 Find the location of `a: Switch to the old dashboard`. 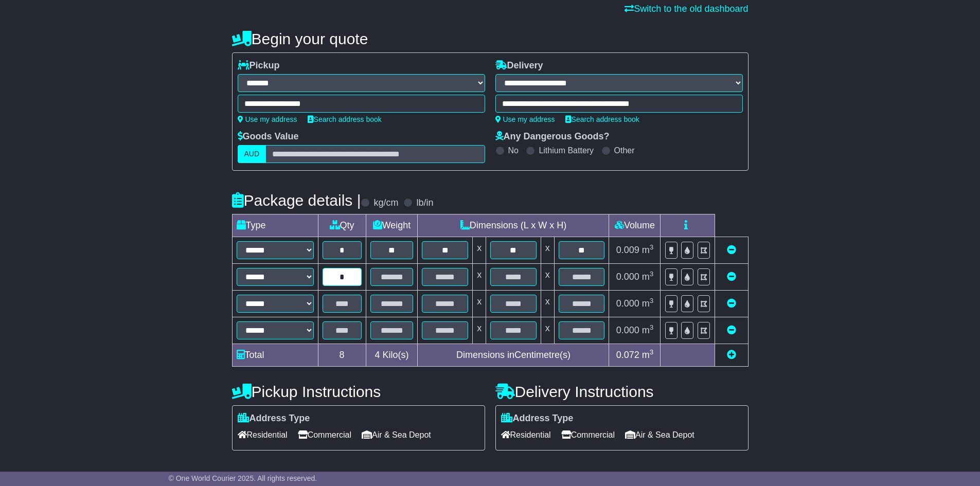

a: Switch to the old dashboard is located at coordinates (687, 9).